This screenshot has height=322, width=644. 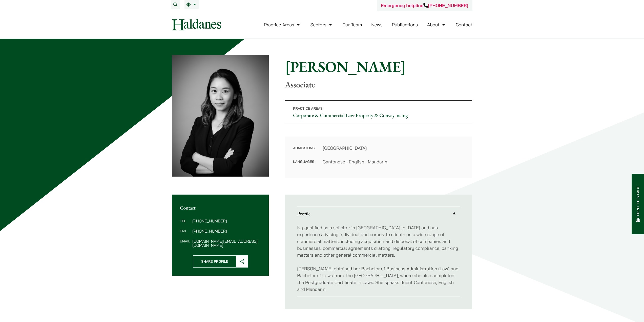 What do you see at coordinates (303, 151) in the screenshot?
I see `dt: Admissions` at bounding box center [303, 151].